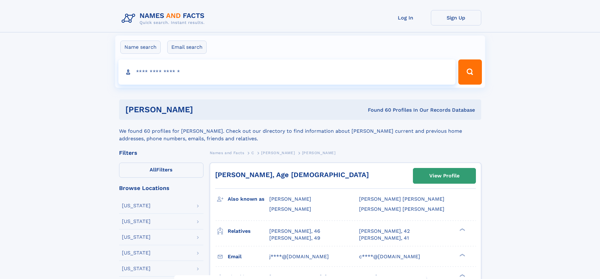 Image resolution: width=600 pixels, height=279 pixels. Describe the element at coordinates (444, 176) in the screenshot. I see `div: View Profile` at that location.